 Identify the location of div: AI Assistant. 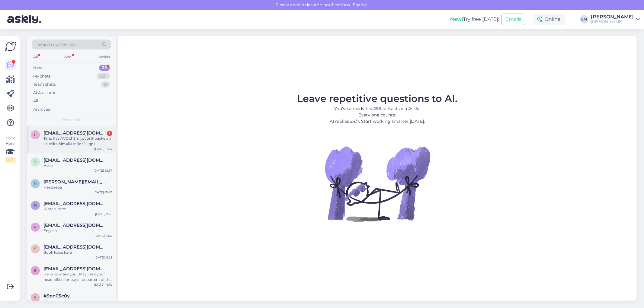
(44, 93).